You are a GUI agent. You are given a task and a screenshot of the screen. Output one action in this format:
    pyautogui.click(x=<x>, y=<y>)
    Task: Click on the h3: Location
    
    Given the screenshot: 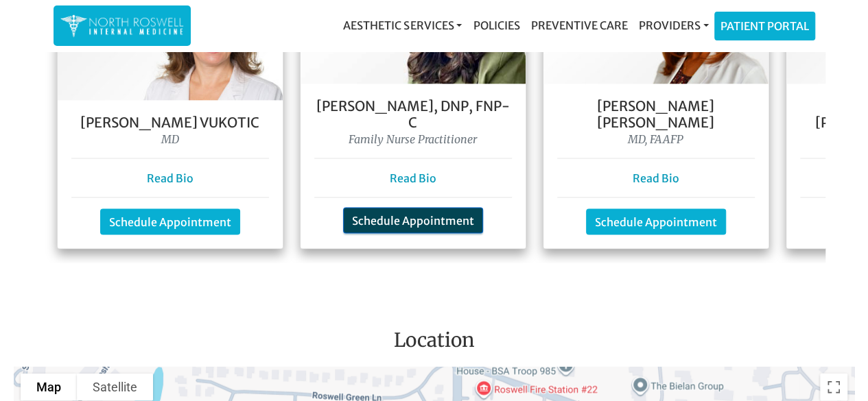 What is the action you would take?
    pyautogui.click(x=434, y=344)
    